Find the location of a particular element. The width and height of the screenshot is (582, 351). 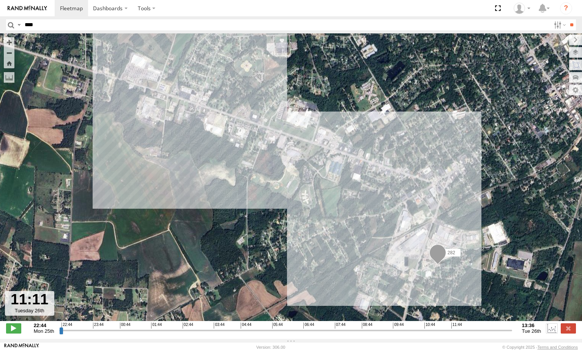

span: 22:44 is located at coordinates (67, 326).